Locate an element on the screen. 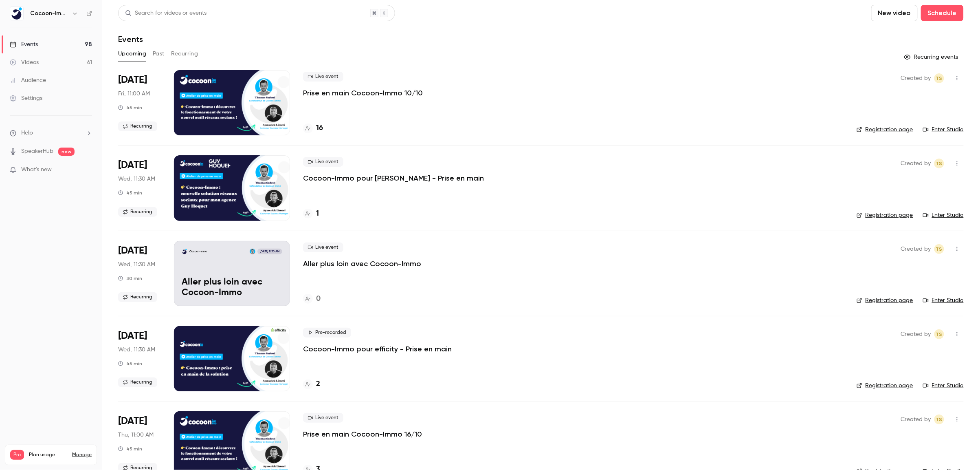  div: Search for videos or events is located at coordinates (166, 13).